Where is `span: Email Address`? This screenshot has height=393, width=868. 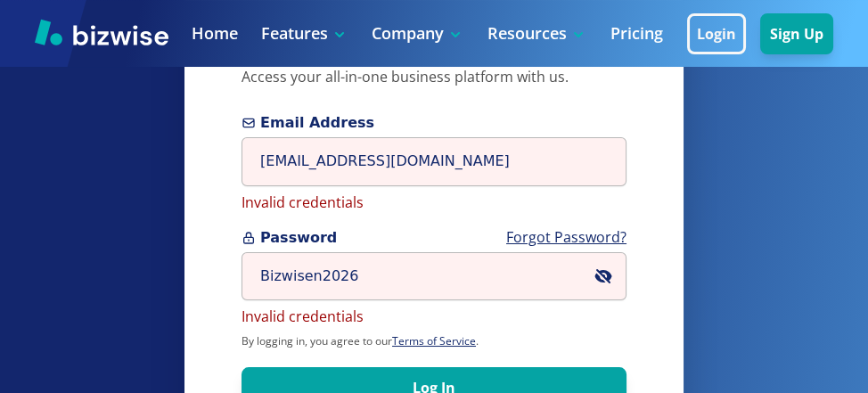
span: Email Address is located at coordinates (434, 123).